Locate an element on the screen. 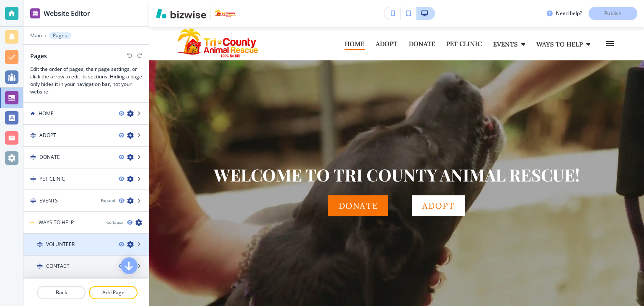  div: EVENTS is located at coordinates (514, 44).